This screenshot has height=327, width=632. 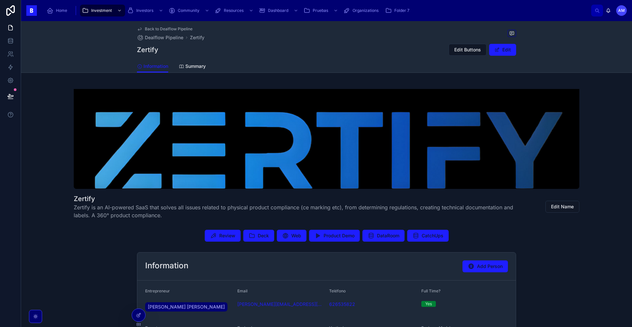 What do you see at coordinates (167, 265) in the screenshot?
I see `h2: Information` at bounding box center [167, 265].